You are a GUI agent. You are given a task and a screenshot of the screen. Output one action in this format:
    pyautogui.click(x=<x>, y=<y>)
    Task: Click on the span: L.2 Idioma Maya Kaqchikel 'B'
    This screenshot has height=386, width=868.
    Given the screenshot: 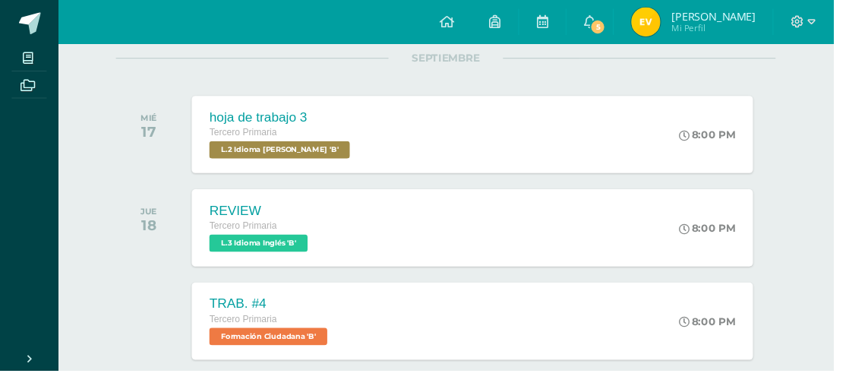 What is the action you would take?
    pyautogui.click(x=291, y=156)
    